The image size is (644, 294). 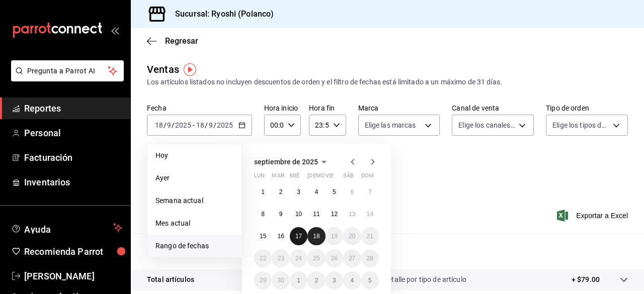 I want to click on span: Ayuda, so click(x=67, y=227).